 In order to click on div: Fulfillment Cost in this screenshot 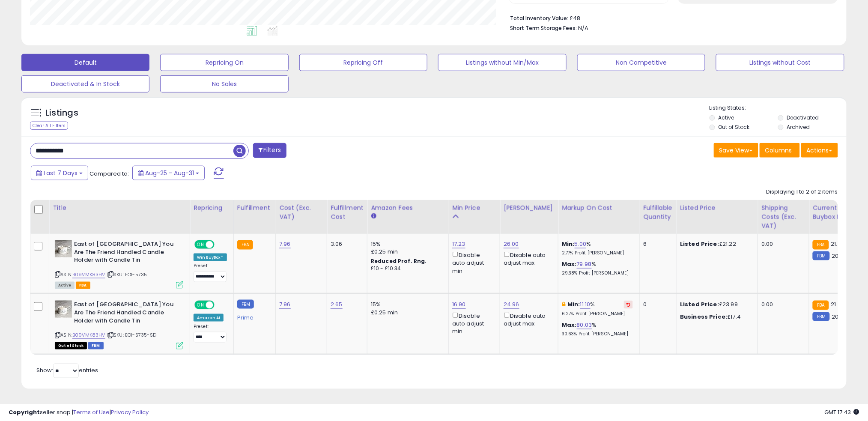, I will do `click(347, 213)`.